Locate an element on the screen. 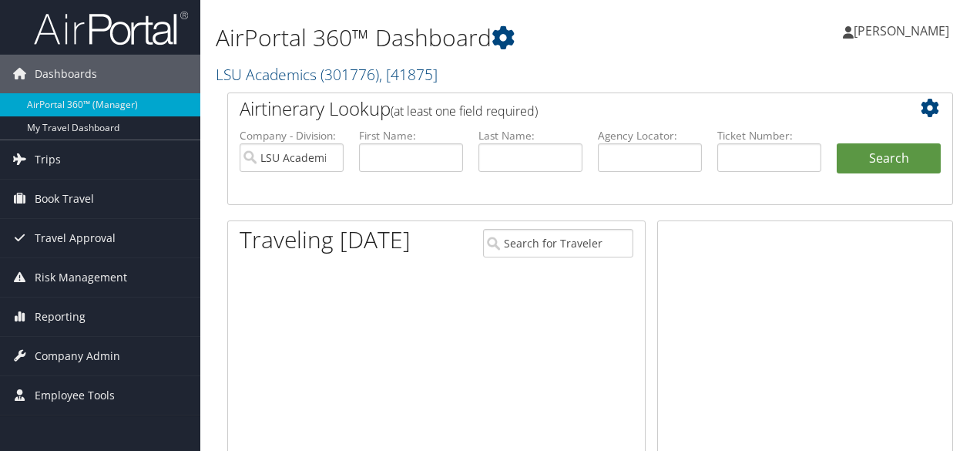 The image size is (980, 451). span: Travel Approval is located at coordinates (75, 238).